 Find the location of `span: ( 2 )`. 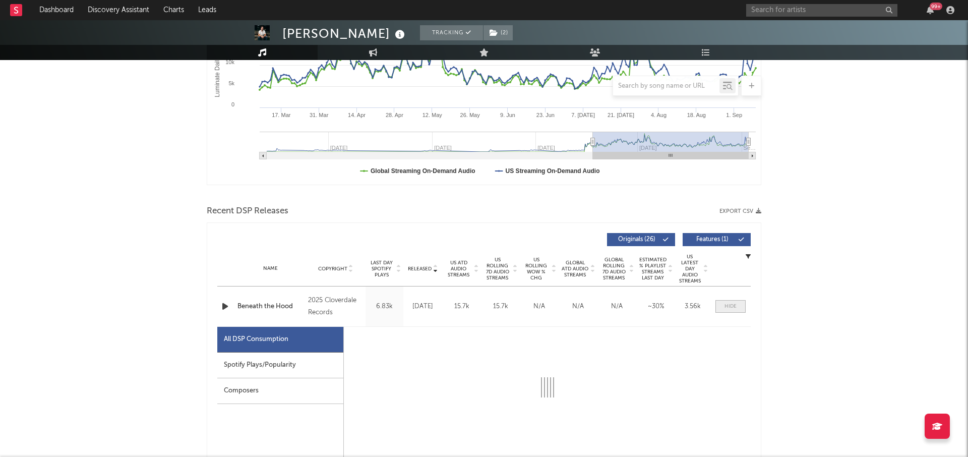

span: ( 2 ) is located at coordinates (498, 33).